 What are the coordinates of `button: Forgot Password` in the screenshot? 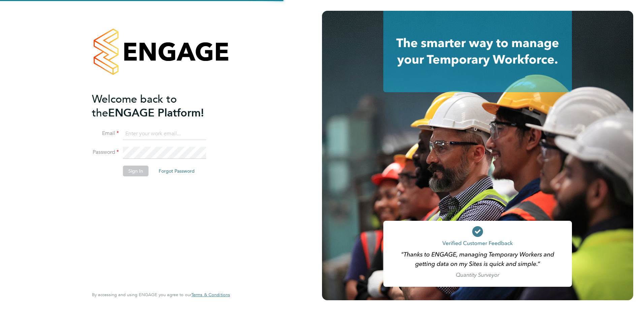 It's located at (176, 171).